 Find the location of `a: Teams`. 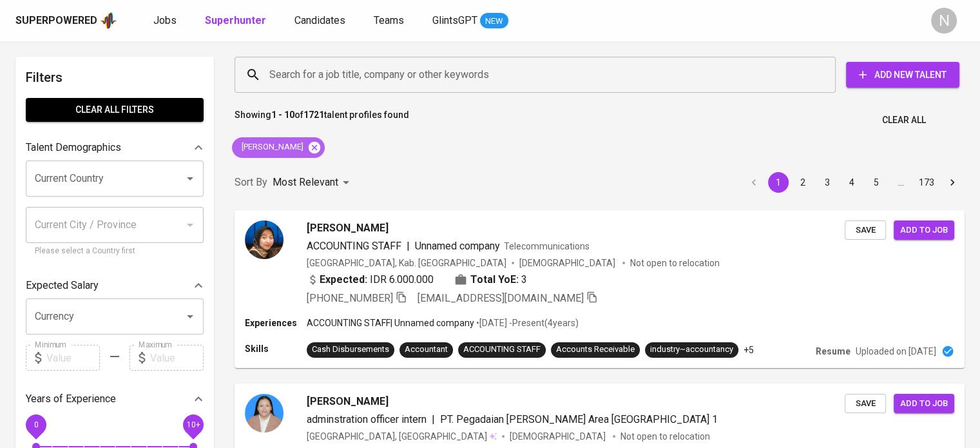

a: Teams is located at coordinates (390, 20).